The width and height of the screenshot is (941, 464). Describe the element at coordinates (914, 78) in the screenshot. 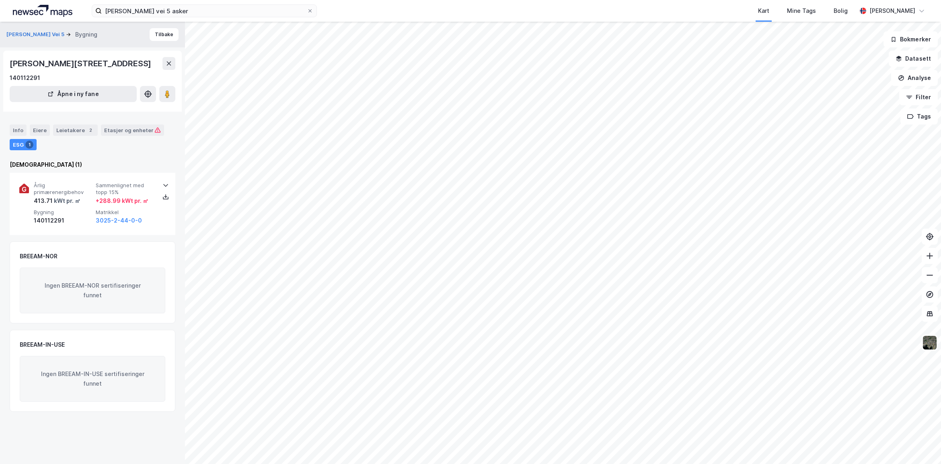

I see `button: Analyse` at that location.